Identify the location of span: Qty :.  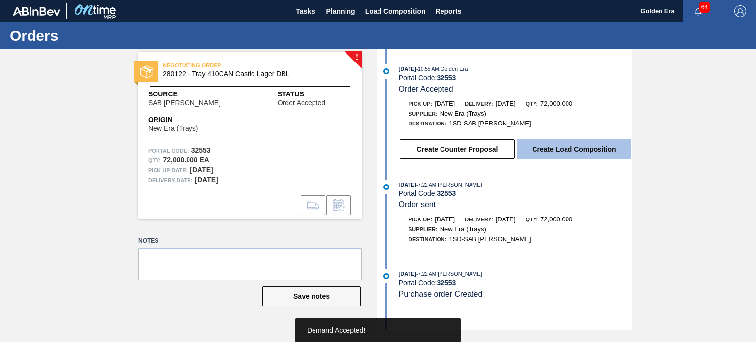
(154, 160).